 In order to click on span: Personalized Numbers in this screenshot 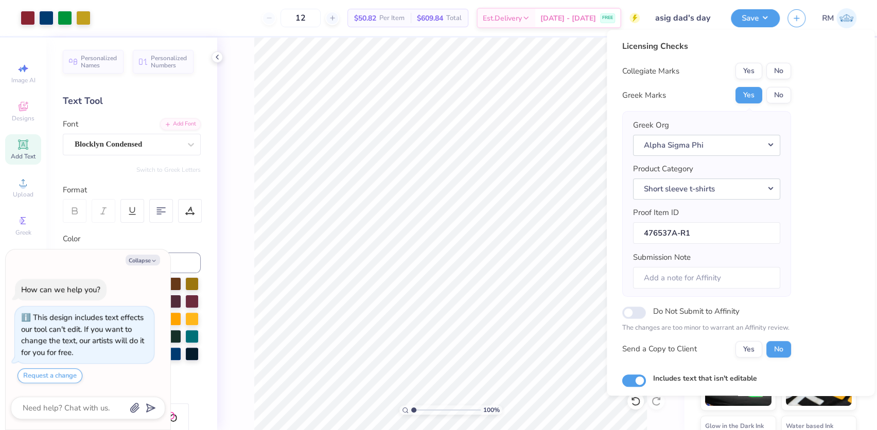, I will do `click(169, 62)`.